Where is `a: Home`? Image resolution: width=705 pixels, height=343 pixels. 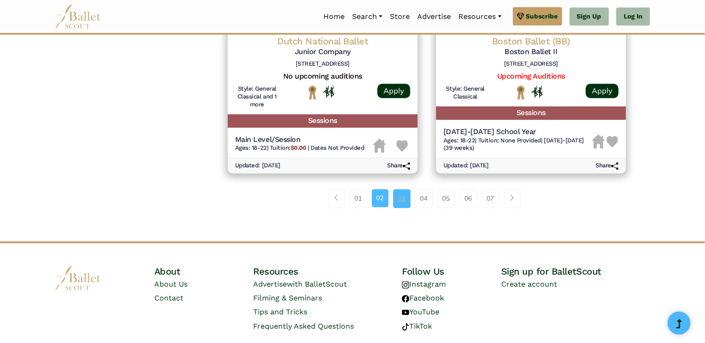 a: Home is located at coordinates (334, 17).